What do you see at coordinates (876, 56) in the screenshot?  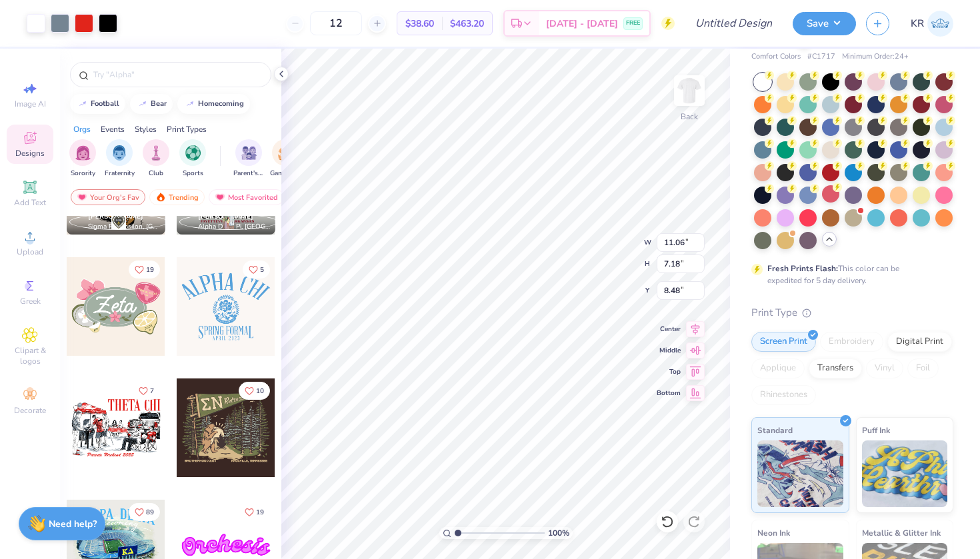 I see `span: Minimum Order: 24 +` at bounding box center [876, 56].